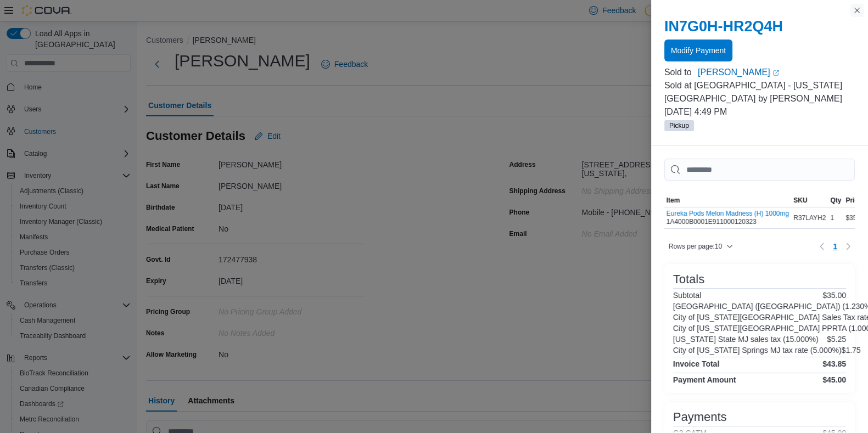  What do you see at coordinates (857, 10) in the screenshot?
I see `button: Close this dialog` at bounding box center [857, 10].